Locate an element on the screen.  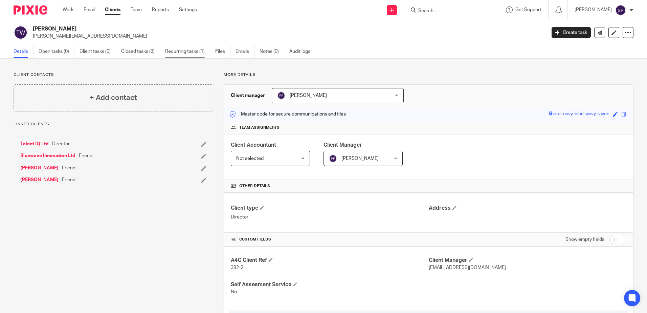
span: No is located at coordinates (234, 292).